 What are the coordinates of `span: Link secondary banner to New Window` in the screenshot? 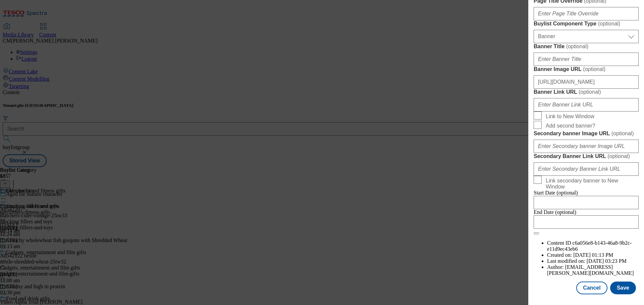 It's located at (591, 184).